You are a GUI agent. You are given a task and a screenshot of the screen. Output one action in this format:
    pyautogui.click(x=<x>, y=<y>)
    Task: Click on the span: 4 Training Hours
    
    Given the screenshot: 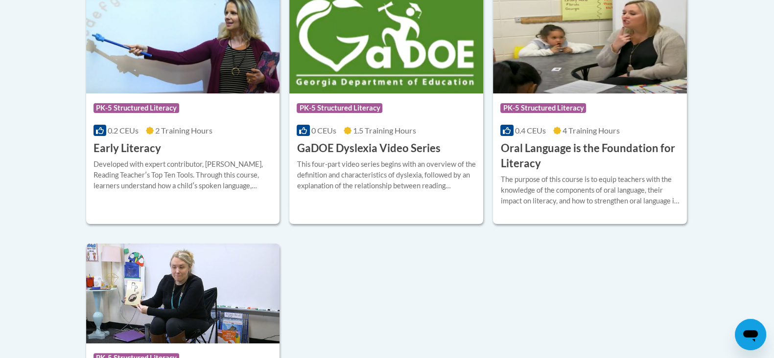 What is the action you would take?
    pyautogui.click(x=591, y=130)
    